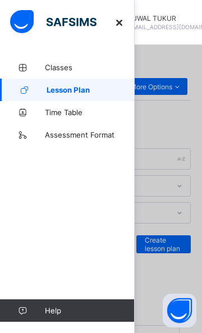  What do you see at coordinates (90, 135) in the screenshot?
I see `span: Assessment Format` at bounding box center [90, 135].